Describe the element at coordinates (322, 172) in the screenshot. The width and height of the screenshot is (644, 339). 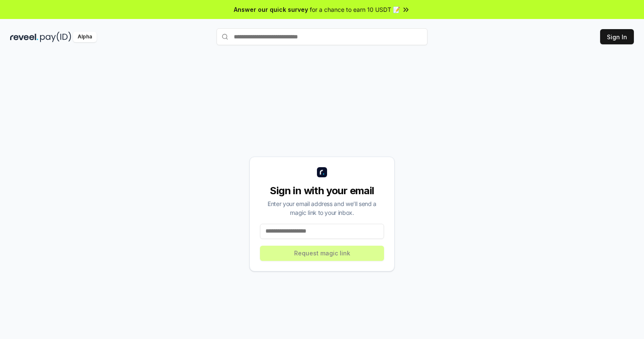
I see `img: logo_small` at that location.